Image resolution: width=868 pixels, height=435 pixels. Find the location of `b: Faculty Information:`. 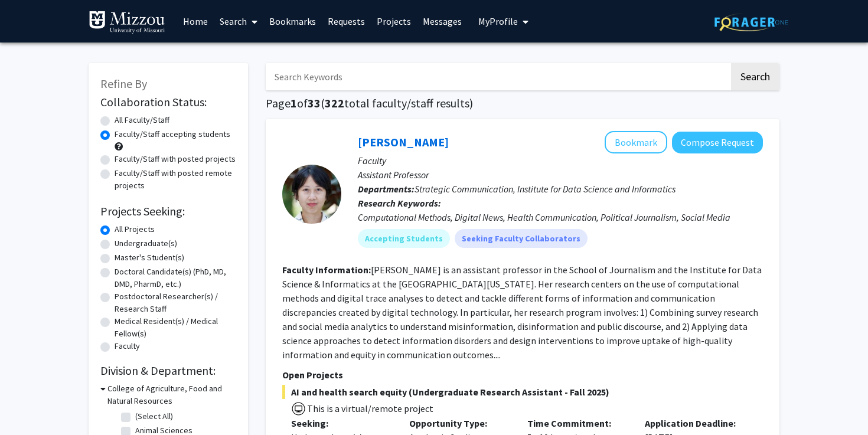

b: Faculty Information: is located at coordinates (326, 270).